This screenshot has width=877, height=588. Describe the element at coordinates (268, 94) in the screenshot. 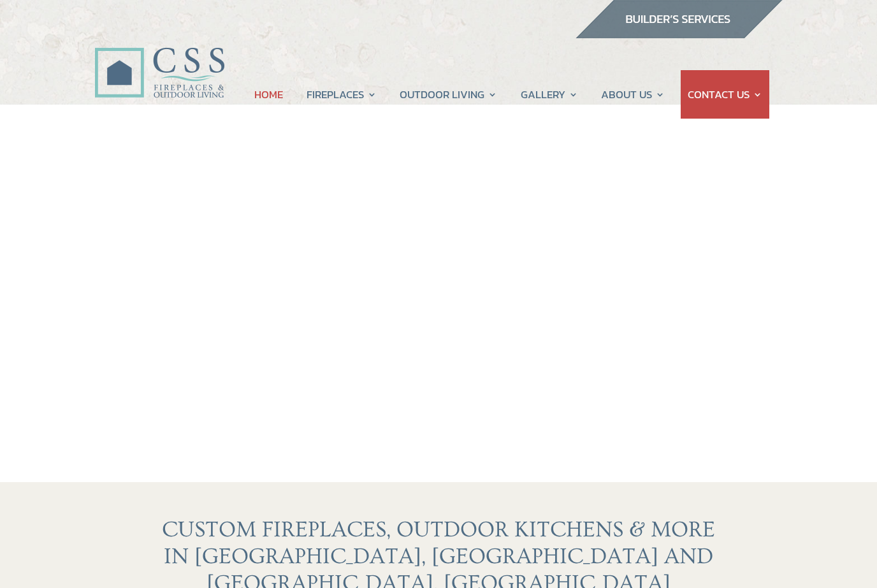

I see `a: HOME` at that location.